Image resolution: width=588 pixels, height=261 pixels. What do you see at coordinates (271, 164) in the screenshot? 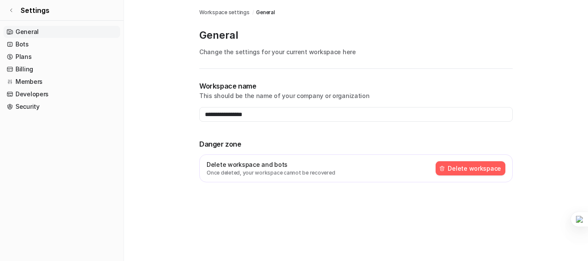
I see `p: Delete workspace and bots` at bounding box center [271, 164].